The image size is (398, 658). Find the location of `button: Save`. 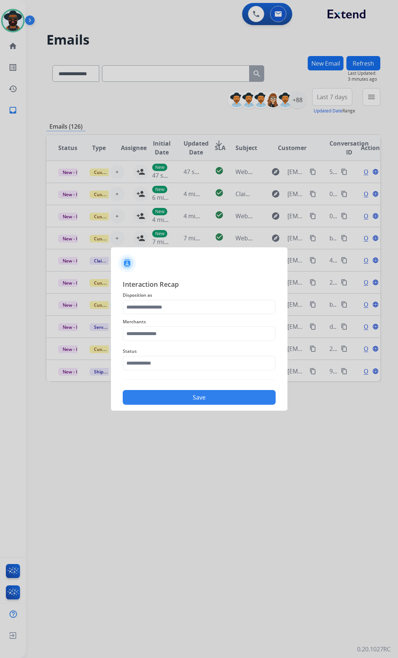

button: Save is located at coordinates (199, 397).